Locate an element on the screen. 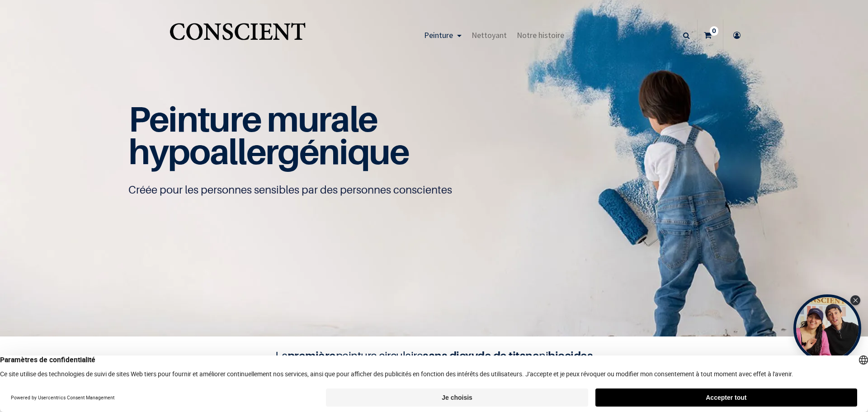  h4: La peinture circulaire ni is located at coordinates (434, 356).